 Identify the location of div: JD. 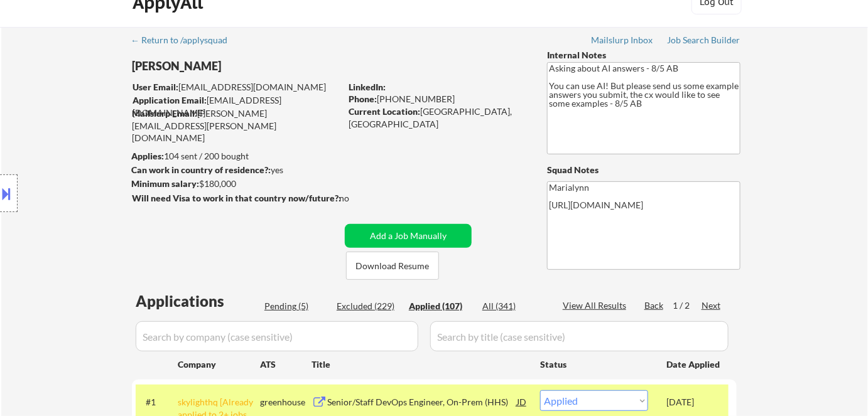
(522, 401).